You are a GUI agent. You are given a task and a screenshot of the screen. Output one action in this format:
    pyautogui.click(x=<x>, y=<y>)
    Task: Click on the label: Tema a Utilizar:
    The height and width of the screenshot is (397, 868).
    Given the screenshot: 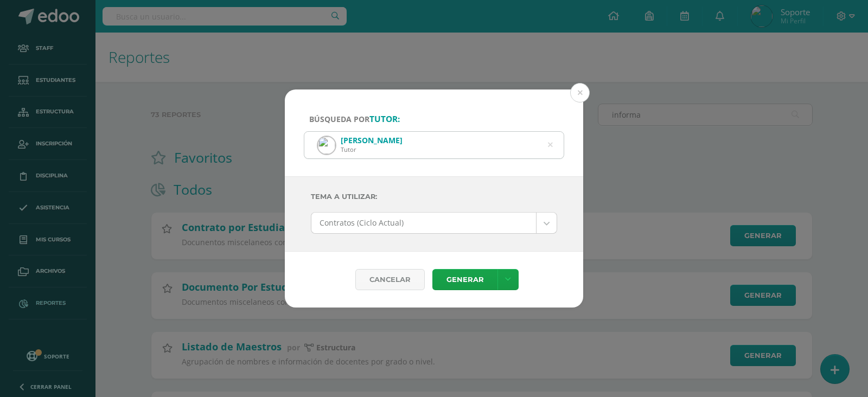 What is the action you would take?
    pyautogui.click(x=434, y=197)
    